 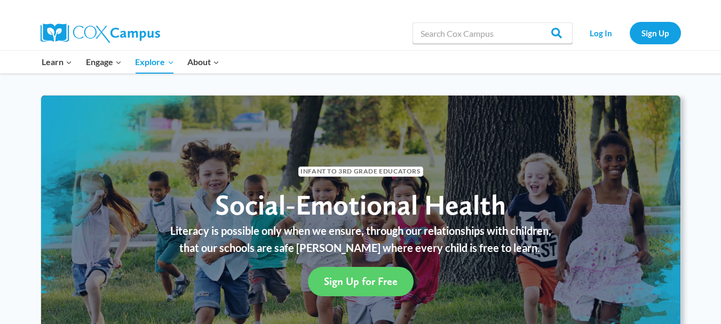 What do you see at coordinates (131, 62) in the screenshot?
I see `nav: Primary Navigation` at bounding box center [131, 62].